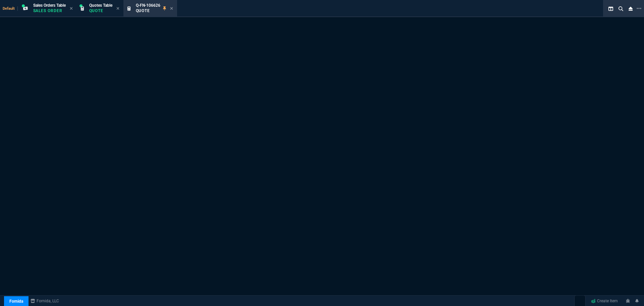 This screenshot has width=644, height=306. What do you see at coordinates (611, 9) in the screenshot?
I see `nx-icon: Split Panels` at bounding box center [611, 9].